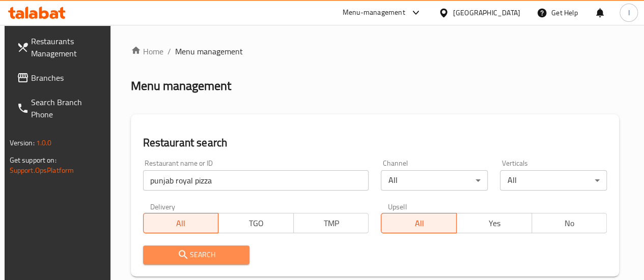  Describe the element at coordinates (331, 224) in the screenshot. I see `span: TMP` at that location.